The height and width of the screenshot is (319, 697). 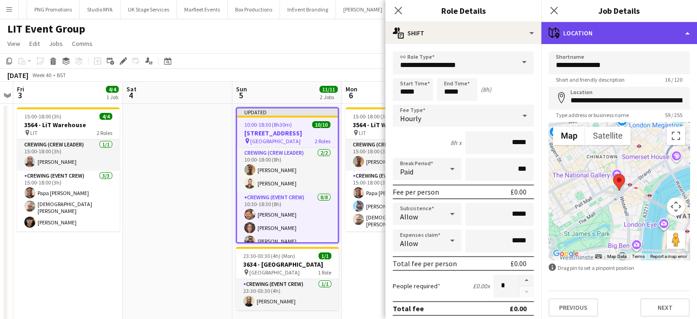 What do you see at coordinates (287, 112) in the screenshot?
I see `div: Updated` at bounding box center [287, 112].